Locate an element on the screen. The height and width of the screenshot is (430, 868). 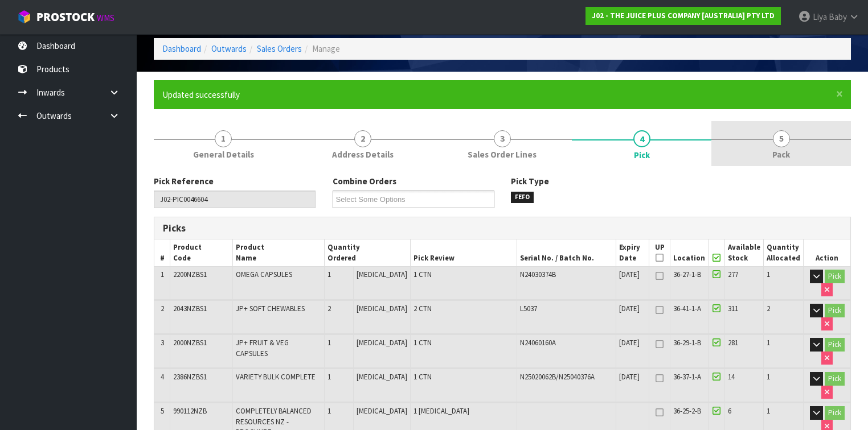
th: Product Name is located at coordinates (278, 253).